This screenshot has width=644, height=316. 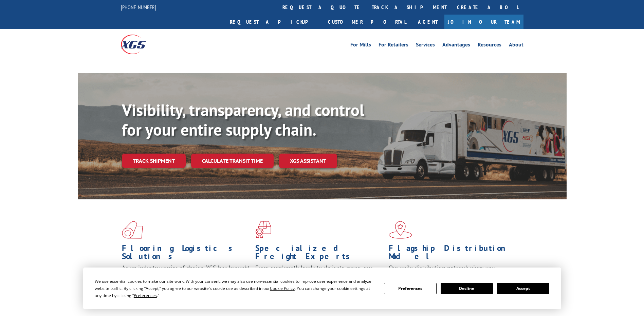 What do you see at coordinates (282, 288) in the screenshot?
I see `span: Cookie Policy` at bounding box center [282, 288].